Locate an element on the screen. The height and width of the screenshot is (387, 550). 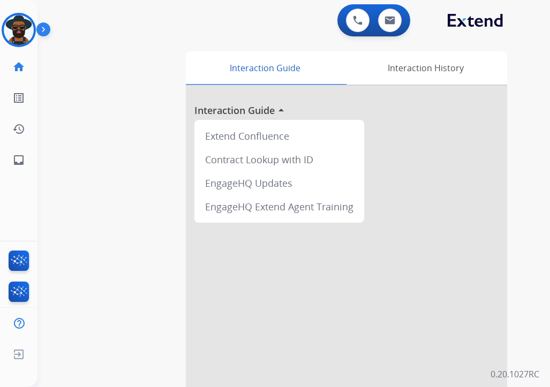
div: EngageHQ Extend Agent Training is located at coordinates (279, 207).